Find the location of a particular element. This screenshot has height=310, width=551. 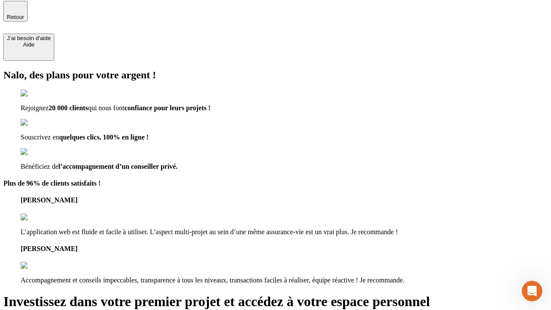

button: Retour is located at coordinates (15, 11).